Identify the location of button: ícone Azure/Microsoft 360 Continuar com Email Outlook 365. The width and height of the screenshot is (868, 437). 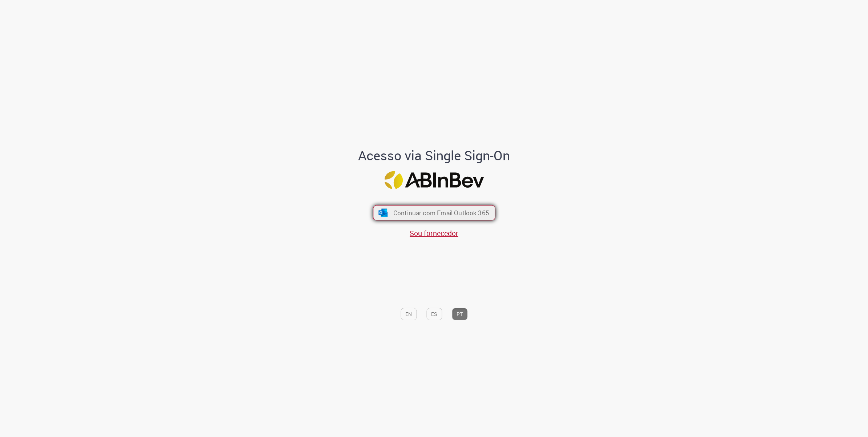
(434, 213).